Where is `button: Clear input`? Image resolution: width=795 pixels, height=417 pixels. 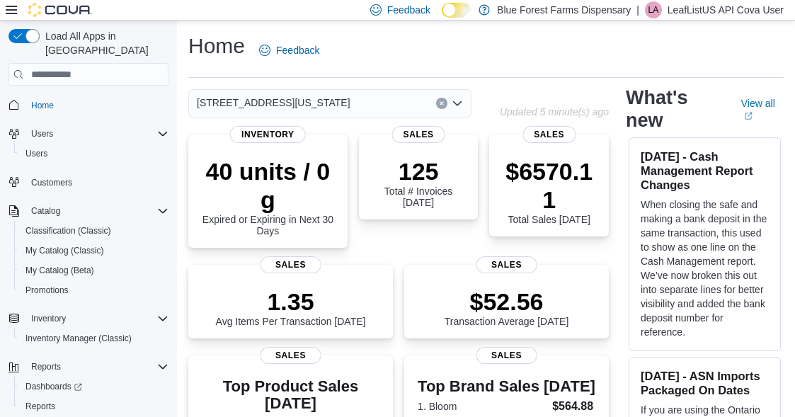
button: Clear input is located at coordinates (441, 103).